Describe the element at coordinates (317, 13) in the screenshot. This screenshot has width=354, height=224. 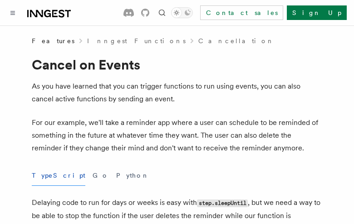
I see `a: Sign Up` at that location.